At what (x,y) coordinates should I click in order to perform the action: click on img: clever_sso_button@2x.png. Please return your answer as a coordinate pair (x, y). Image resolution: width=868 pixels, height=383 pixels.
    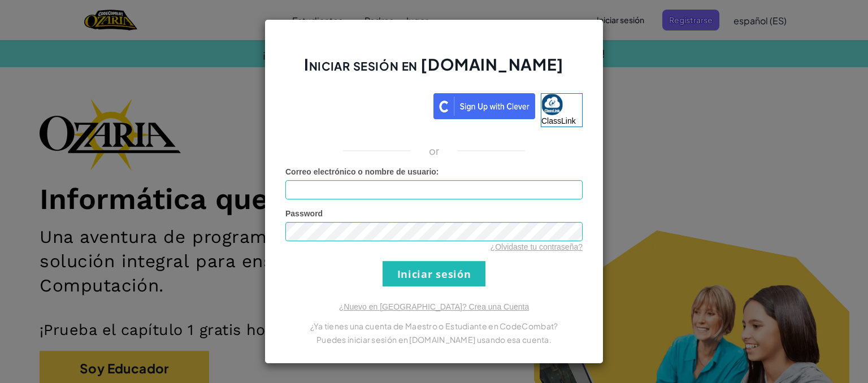
    Looking at the image, I should click on (484, 106).